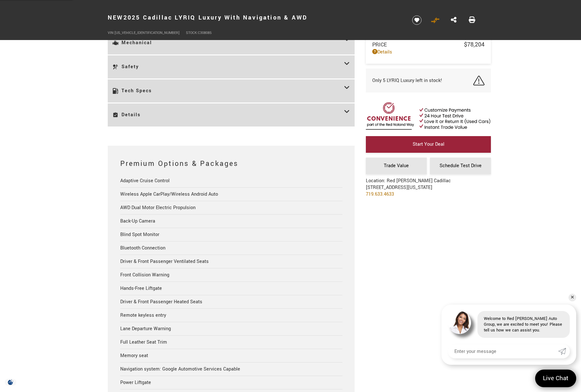 The image size is (581, 392). I want to click on img: Opt-Out Icon, so click(11, 382).